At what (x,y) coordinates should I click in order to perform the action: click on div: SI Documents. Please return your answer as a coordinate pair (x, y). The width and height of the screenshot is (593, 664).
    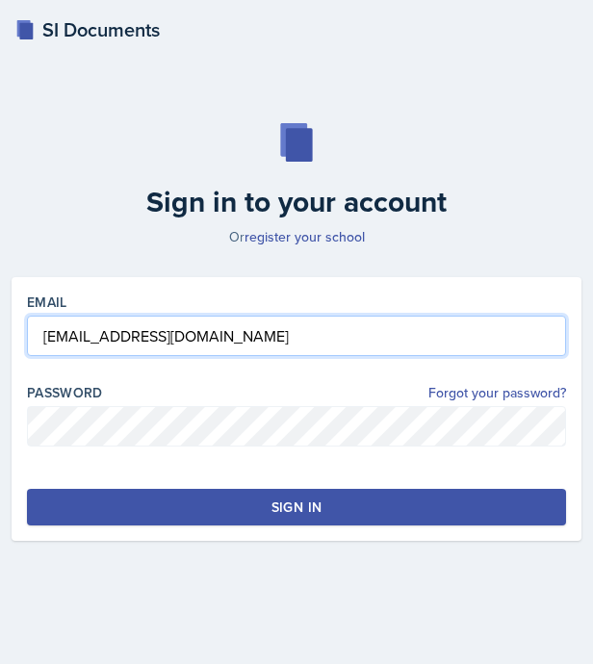
    Looking at the image, I should click on (88, 30).